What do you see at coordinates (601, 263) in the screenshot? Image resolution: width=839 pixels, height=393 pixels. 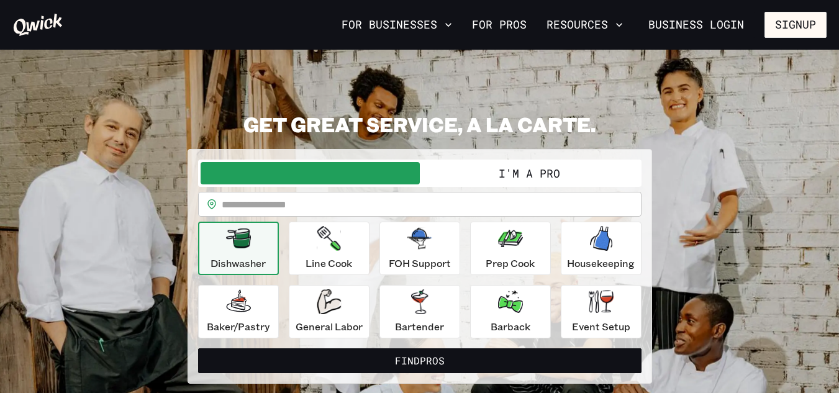 I see `p: Housekeeping` at bounding box center [601, 263].